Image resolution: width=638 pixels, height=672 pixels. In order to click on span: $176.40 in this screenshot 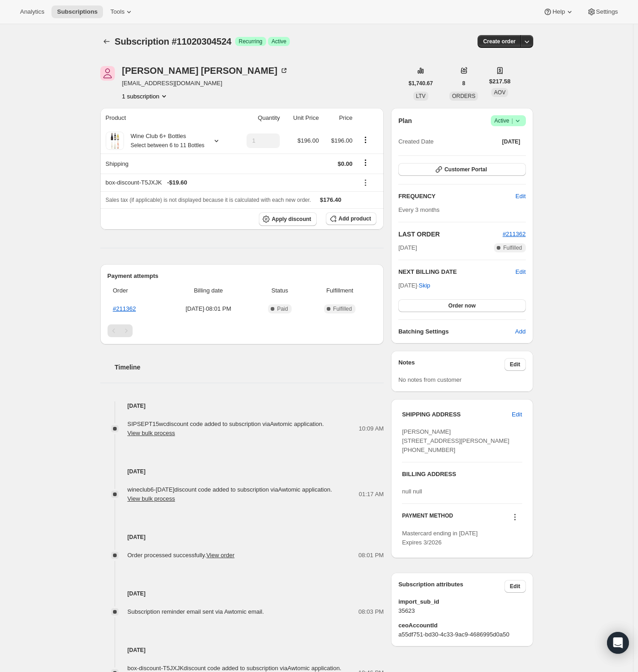, I will do `click(330, 199)`.